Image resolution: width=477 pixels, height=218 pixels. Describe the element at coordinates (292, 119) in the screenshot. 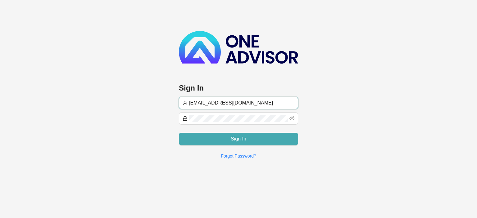

I see `span: eye-invisible` at that location.